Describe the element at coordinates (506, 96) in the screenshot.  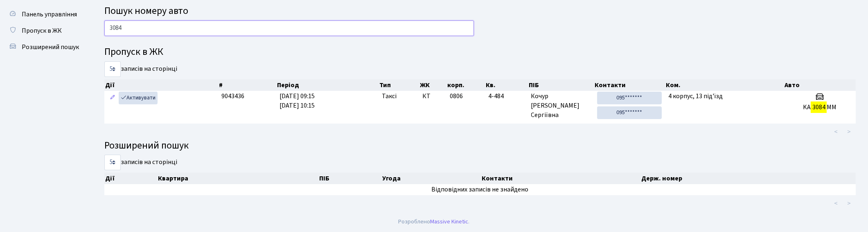
I see `span: 4-484` at that location.